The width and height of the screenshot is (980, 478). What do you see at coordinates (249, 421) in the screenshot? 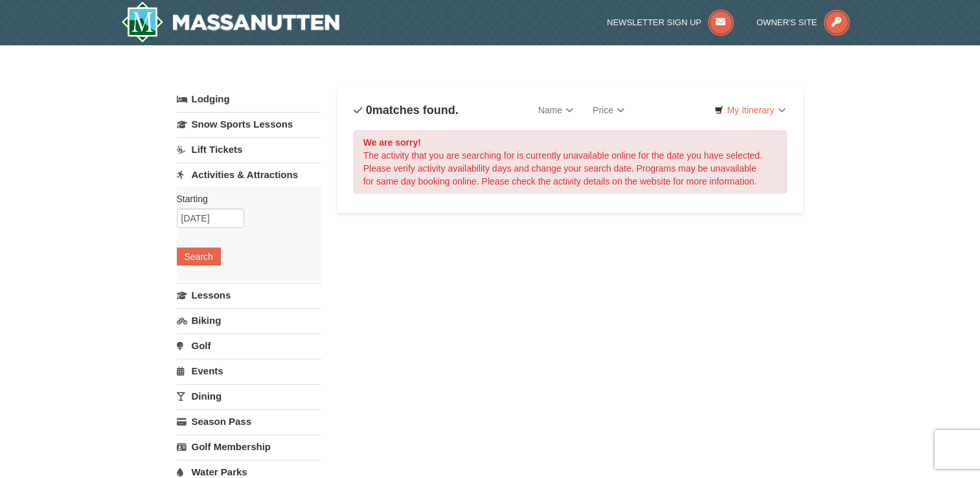
I see `a: Season Pass` at bounding box center [249, 421].